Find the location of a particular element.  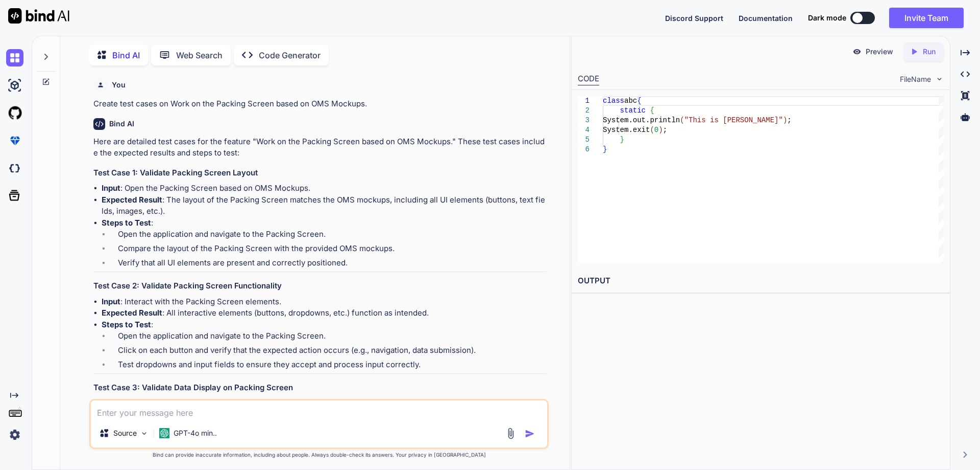

img: chat is located at coordinates (15, 58).